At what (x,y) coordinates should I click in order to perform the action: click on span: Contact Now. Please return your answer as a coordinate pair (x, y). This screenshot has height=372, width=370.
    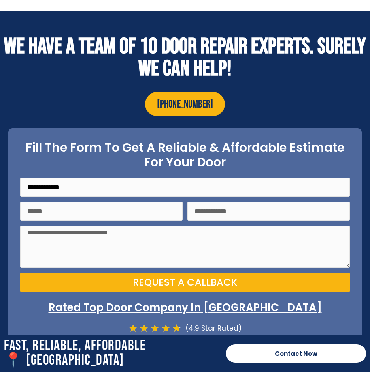
    Looking at the image, I should click on (296, 353).